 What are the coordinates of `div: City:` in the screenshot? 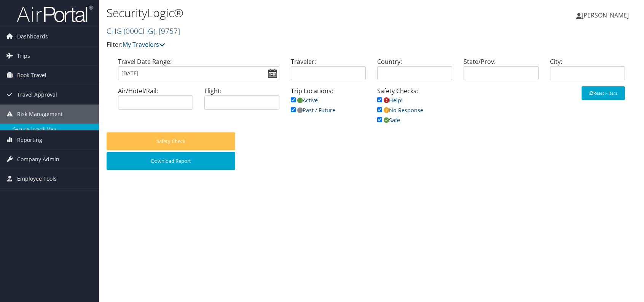 It's located at (588, 72).